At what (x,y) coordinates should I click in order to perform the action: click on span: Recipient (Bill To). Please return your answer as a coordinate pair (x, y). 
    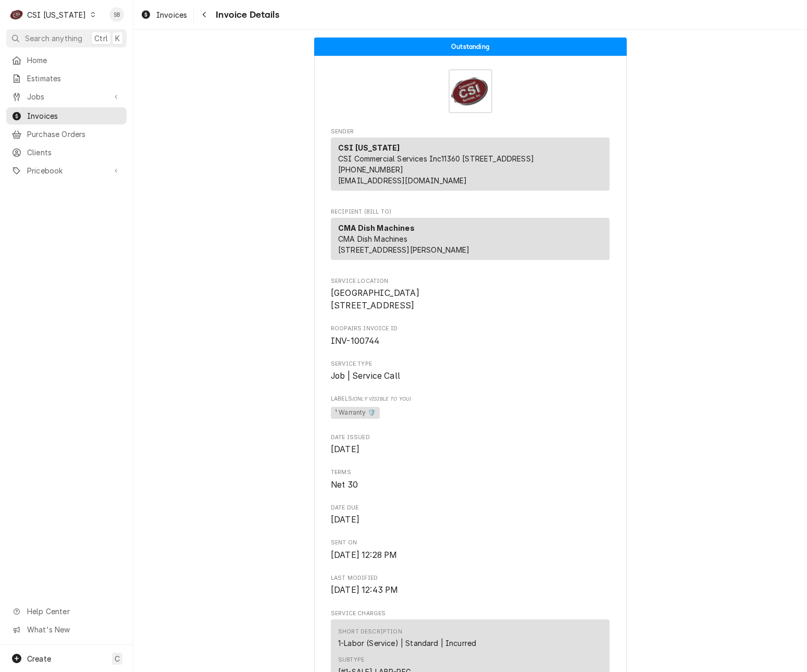
    Looking at the image, I should click on (470, 212).